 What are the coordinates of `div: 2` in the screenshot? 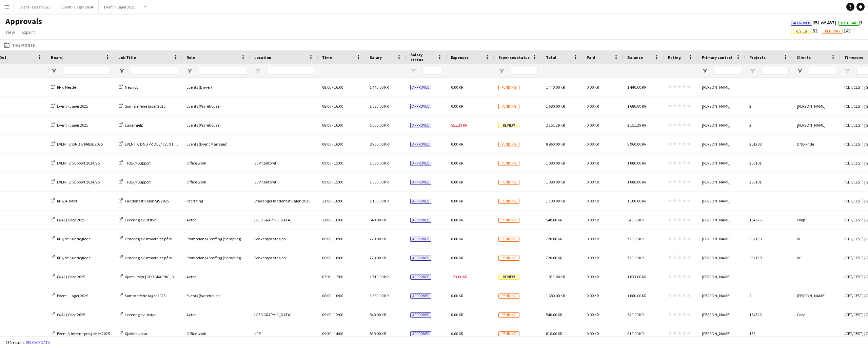 It's located at (769, 106).